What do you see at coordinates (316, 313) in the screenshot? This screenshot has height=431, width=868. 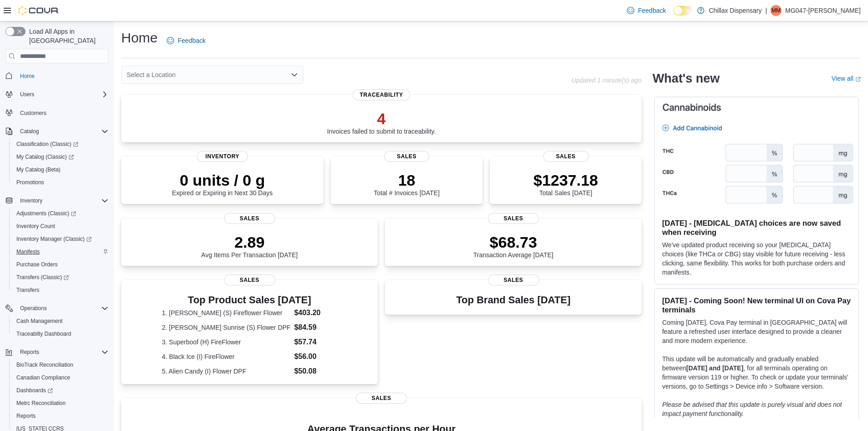 I see `dd: $403.20` at bounding box center [316, 313].